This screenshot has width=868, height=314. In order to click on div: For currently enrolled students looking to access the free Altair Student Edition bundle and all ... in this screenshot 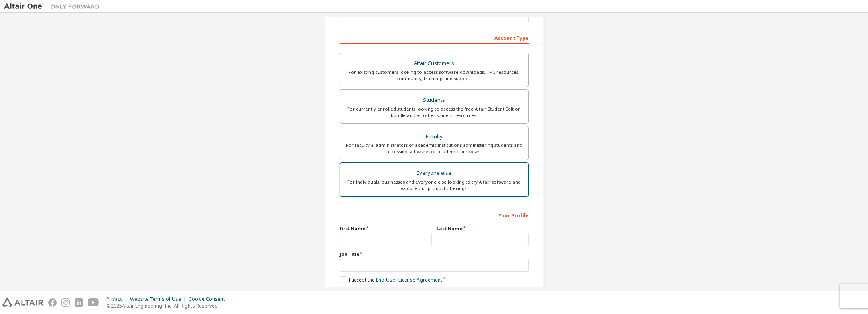, I will do `click(434, 112)`.